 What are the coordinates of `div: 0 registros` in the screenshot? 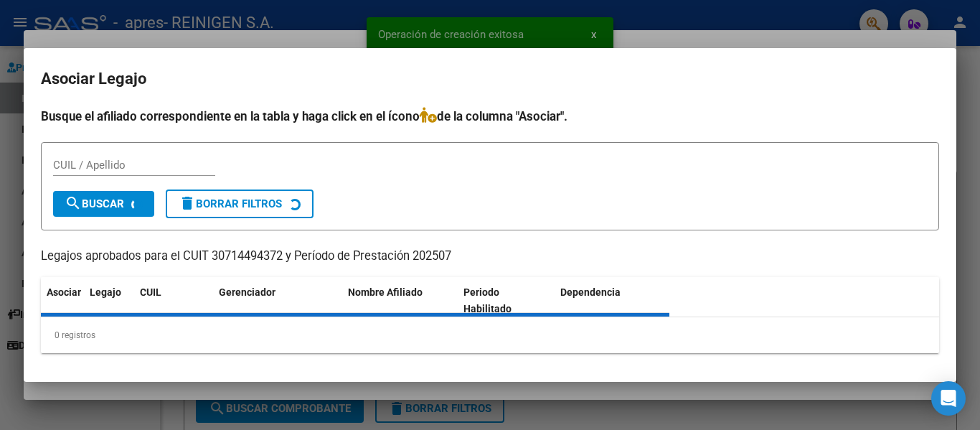 It's located at (490, 335).